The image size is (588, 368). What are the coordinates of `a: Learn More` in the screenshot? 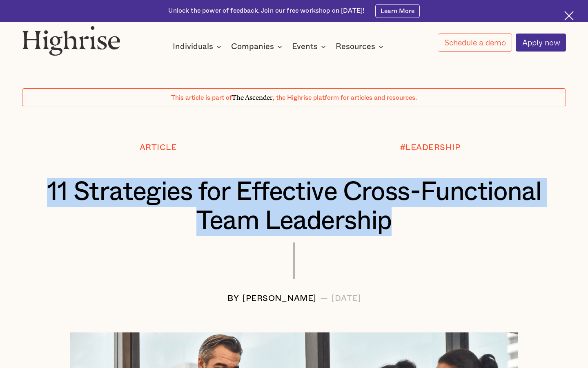 It's located at (398, 11).